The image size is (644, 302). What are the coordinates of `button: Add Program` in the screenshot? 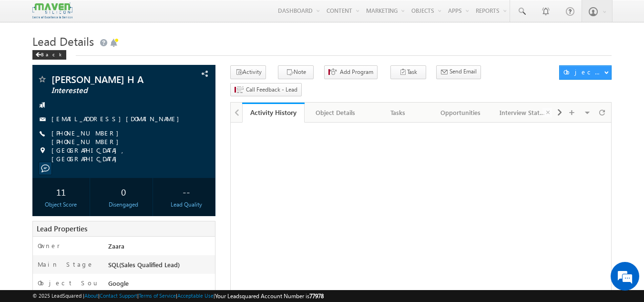 It's located at (351, 72).